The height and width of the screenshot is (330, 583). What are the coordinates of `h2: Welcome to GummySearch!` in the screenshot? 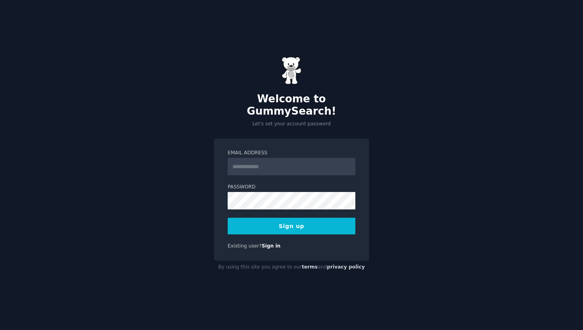 It's located at (291, 105).